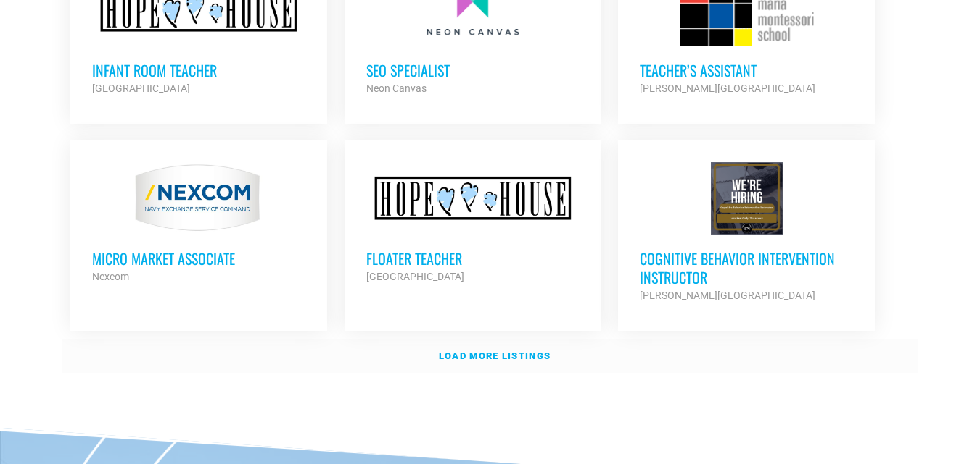 The height and width of the screenshot is (464, 980). Describe the element at coordinates (199, 224) in the screenshot. I see `a: Micro Market Associate Nexcom` at that location.